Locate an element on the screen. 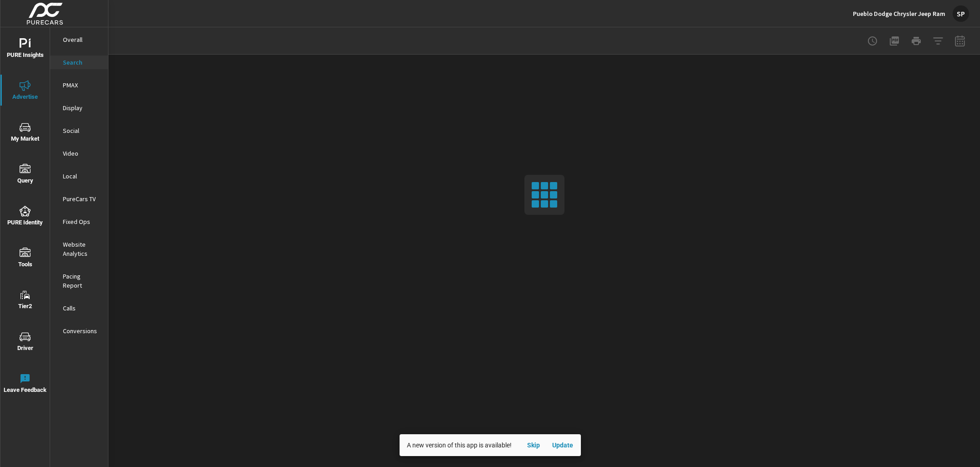  div: Pacing Report is located at coordinates (79, 281).